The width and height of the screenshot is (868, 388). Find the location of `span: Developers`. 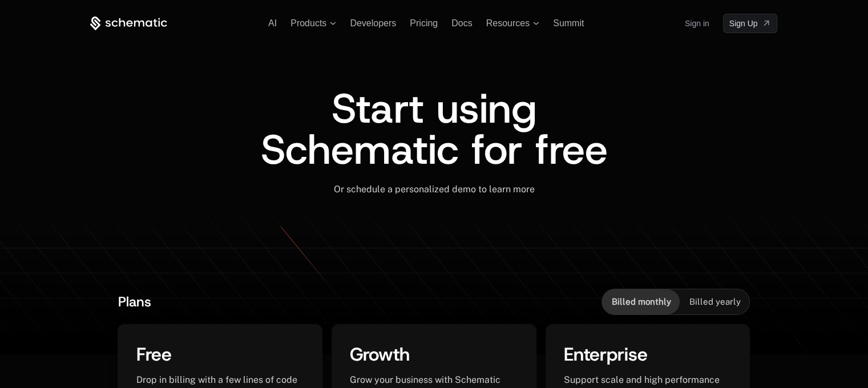

span: Developers is located at coordinates (372, 23).